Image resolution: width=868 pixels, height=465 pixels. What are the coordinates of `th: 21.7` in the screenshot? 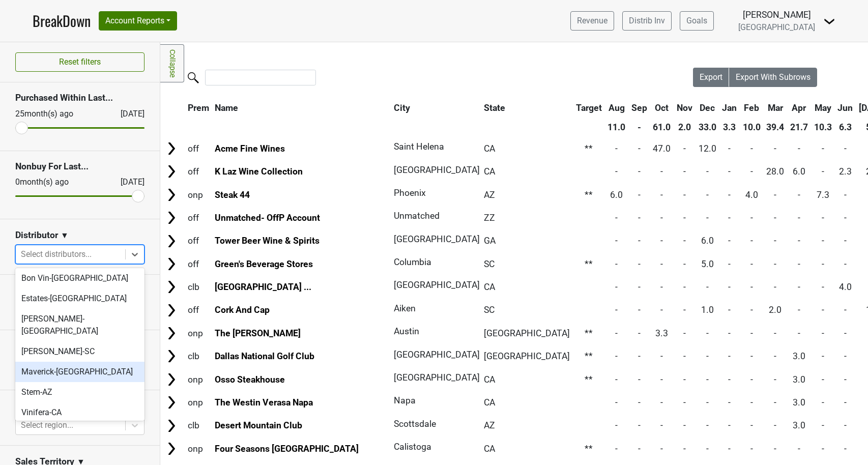 It's located at (798, 127).